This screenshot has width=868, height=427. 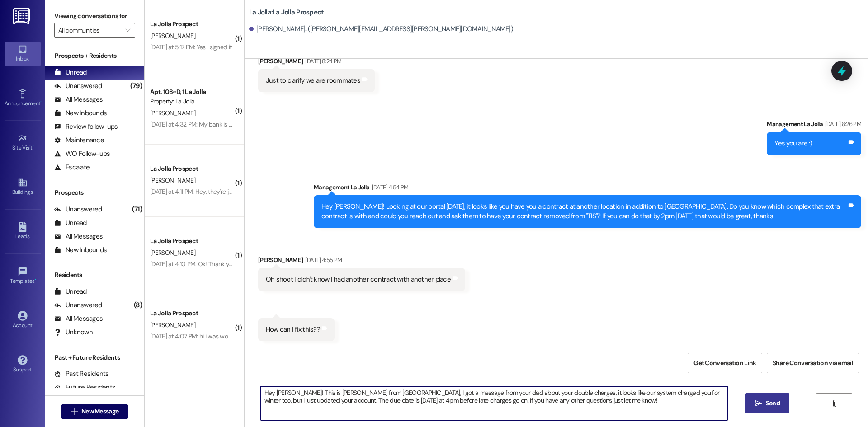 What do you see at coordinates (95, 275) in the screenshot?
I see `div: Residents` at bounding box center [95, 275].